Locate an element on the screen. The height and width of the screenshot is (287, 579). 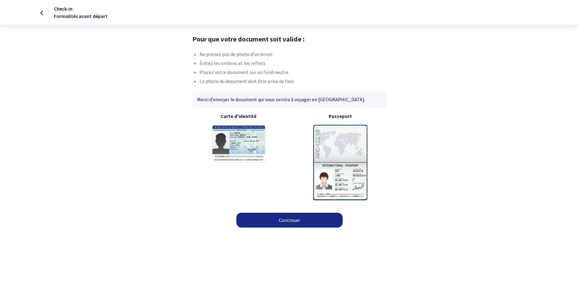
span: Check-in Formalités avant départ is located at coordinates (81, 12).